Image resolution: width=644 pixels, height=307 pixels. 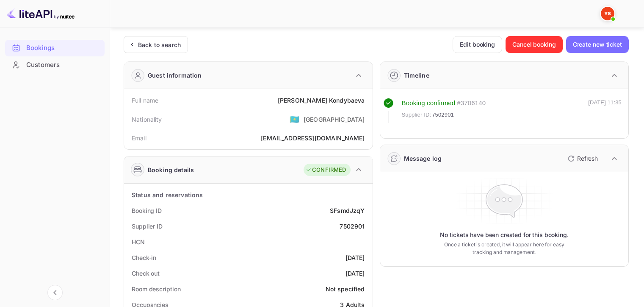 I want to click on div: Booking confirmed, so click(x=429, y=103).